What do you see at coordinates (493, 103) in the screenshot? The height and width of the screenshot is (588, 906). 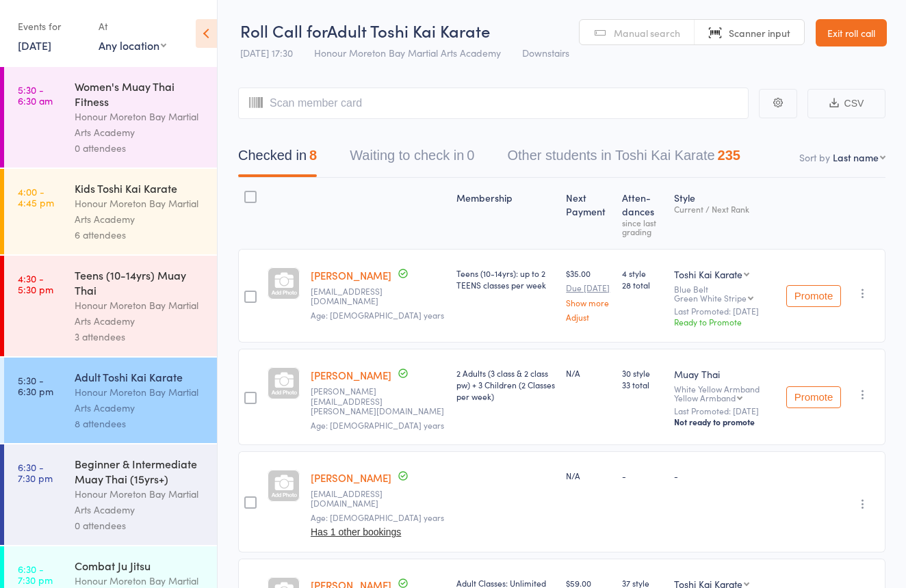 I see `input: Scan member card` at bounding box center [493, 103].